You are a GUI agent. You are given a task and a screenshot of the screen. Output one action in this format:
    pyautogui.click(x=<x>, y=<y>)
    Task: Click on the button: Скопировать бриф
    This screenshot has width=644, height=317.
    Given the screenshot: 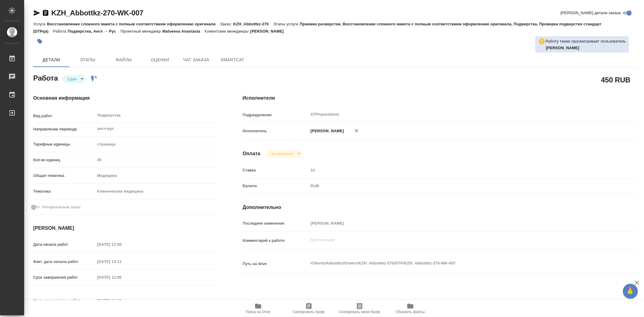 What is the action you would take?
    pyautogui.click(x=309, y=308)
    